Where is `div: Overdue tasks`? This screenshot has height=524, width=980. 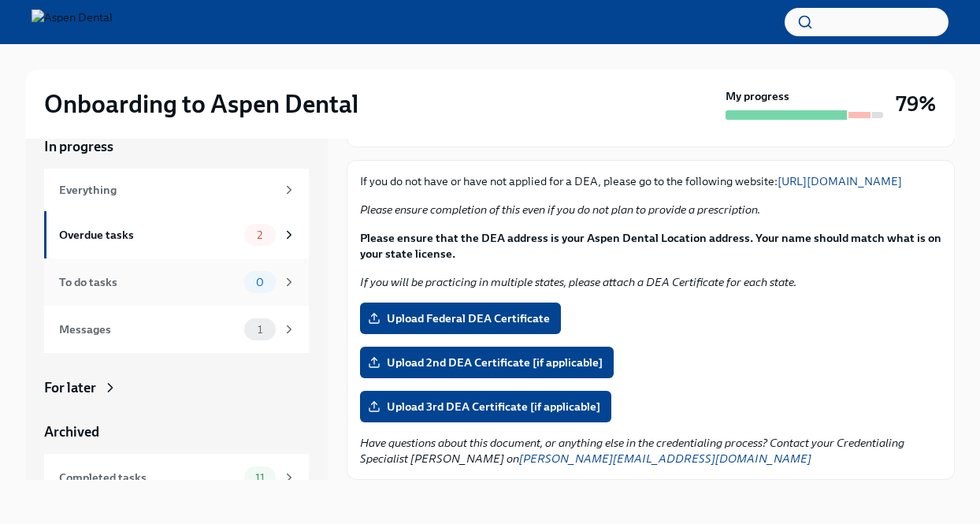
div: Overdue tasks is located at coordinates (148, 235).